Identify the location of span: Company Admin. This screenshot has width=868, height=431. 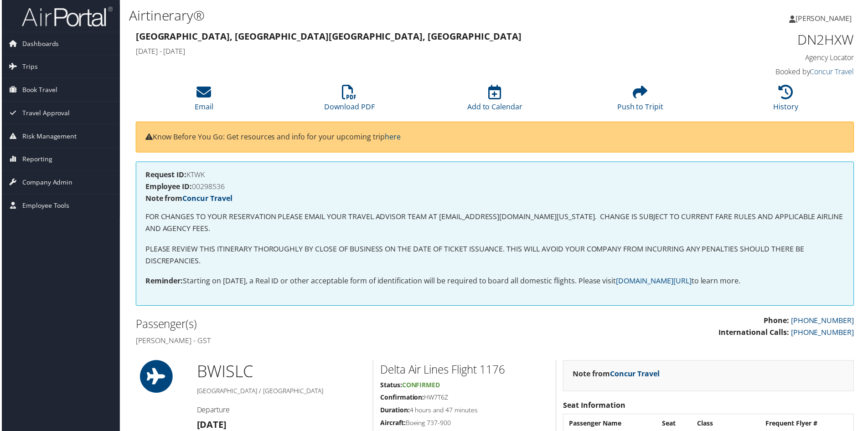
(46, 184).